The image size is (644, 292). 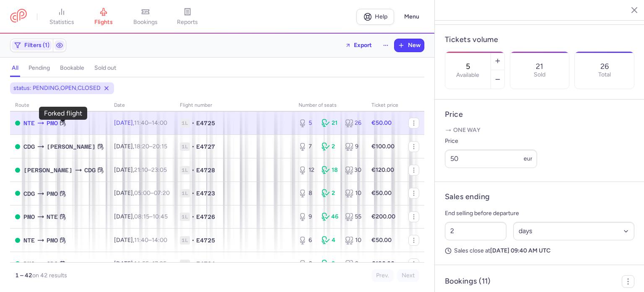 I want to click on p: End selling before departure, so click(x=540, y=213).